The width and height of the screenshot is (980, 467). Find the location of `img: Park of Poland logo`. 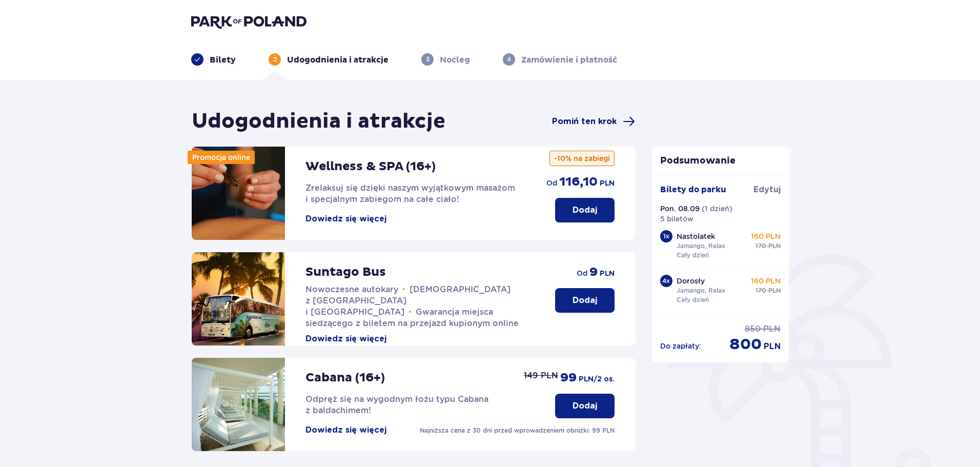

img: Park of Poland logo is located at coordinates (248, 22).